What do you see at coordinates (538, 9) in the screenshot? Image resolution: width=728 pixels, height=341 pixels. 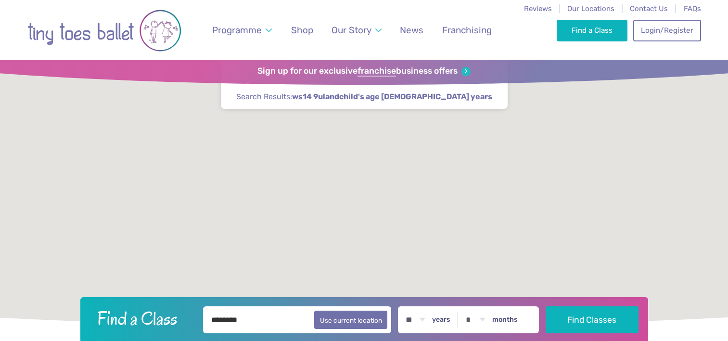 I see `a: Reviews` at bounding box center [538, 9].